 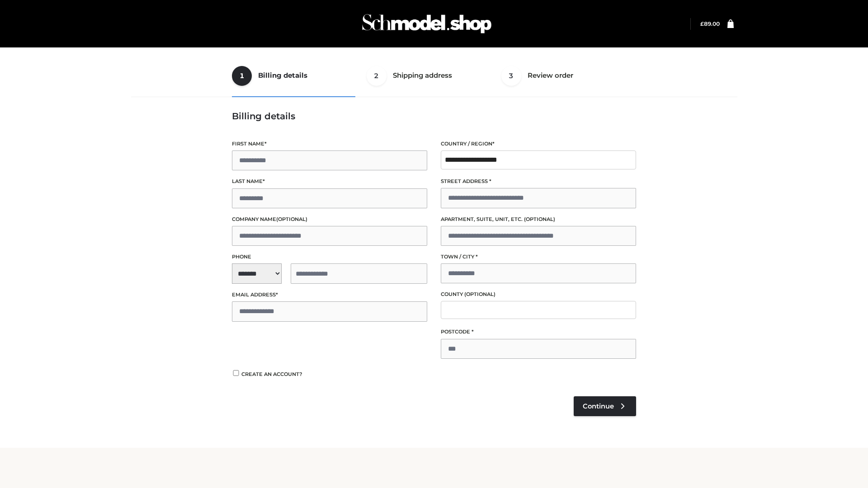 I want to click on label: County, so click(x=538, y=294).